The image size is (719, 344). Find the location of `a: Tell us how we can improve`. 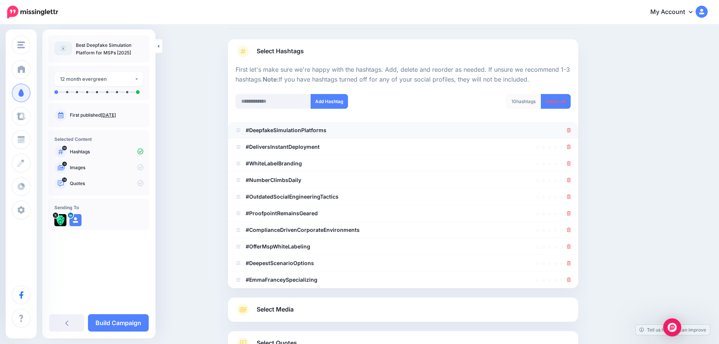

a: Tell us how we can improve is located at coordinates (672, 329).